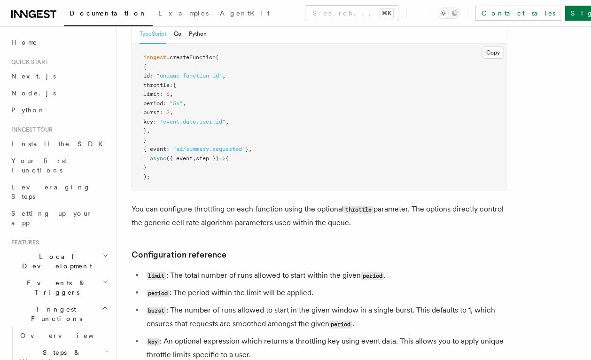 Image resolution: width=591 pixels, height=360 pixels. I want to click on code: burst, so click(156, 310).